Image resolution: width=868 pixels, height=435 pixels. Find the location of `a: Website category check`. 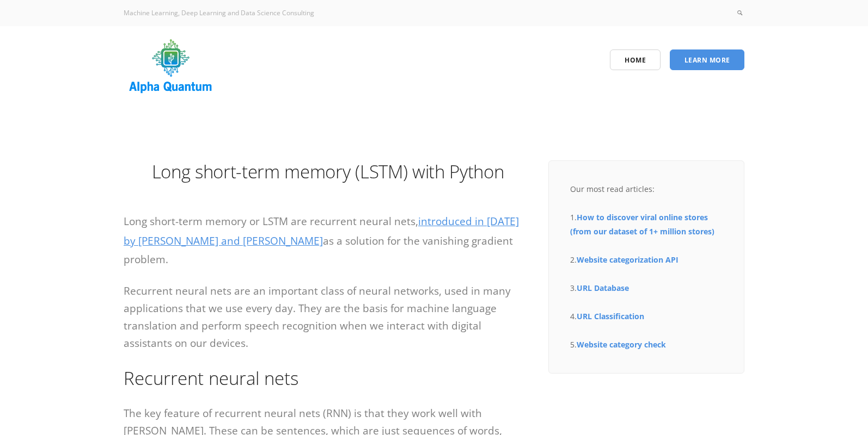

a: Website category check is located at coordinates (622, 344).